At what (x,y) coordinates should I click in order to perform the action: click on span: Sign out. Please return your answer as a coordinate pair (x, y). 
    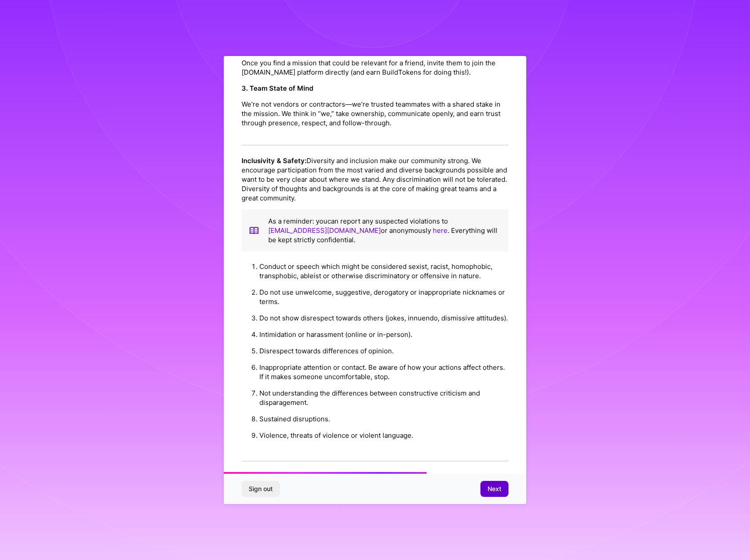
    Looking at the image, I should click on (261, 489).